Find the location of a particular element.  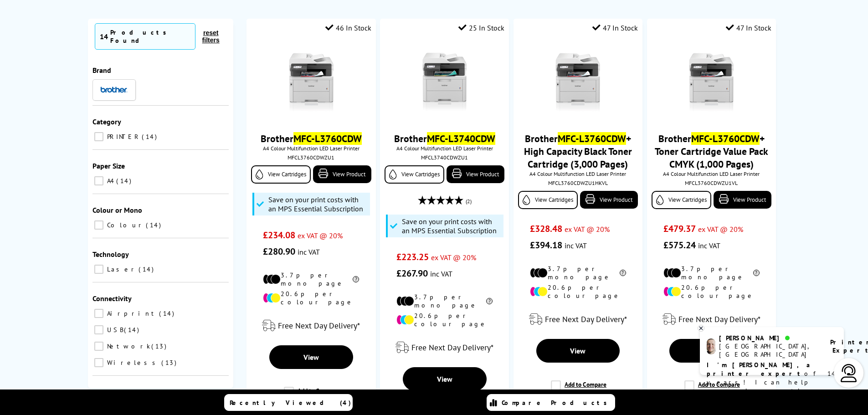

div: MFCL3760CDWZU1VL is located at coordinates (711, 183).